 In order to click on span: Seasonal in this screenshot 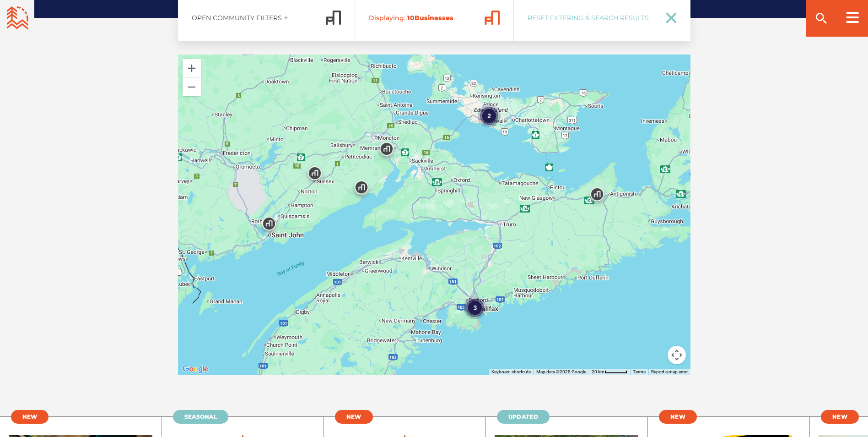, I will do `click(200, 416)`.